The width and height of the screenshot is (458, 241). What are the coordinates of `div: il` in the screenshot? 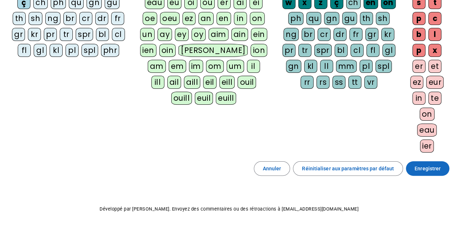 It's located at (253, 66).